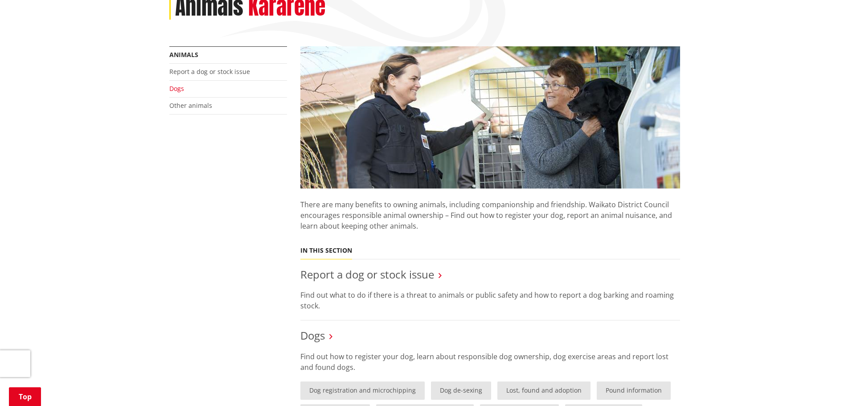  Describe the element at coordinates (191, 105) in the screenshot. I see `a: Other animals` at that location.